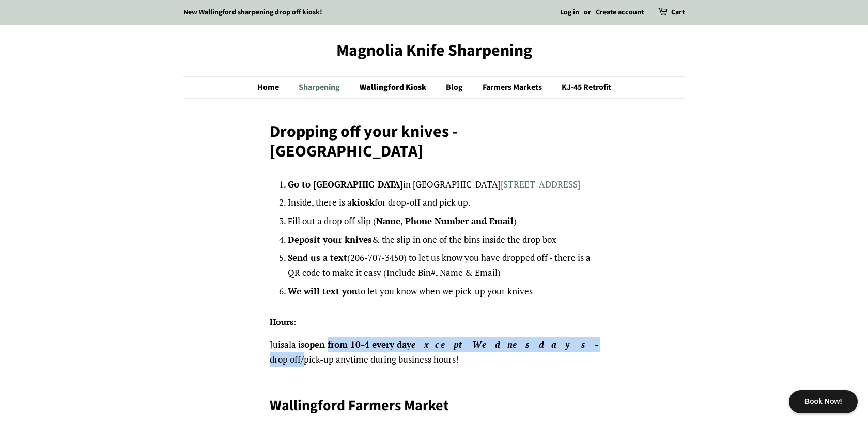  I want to click on a: Home, so click(274, 87).